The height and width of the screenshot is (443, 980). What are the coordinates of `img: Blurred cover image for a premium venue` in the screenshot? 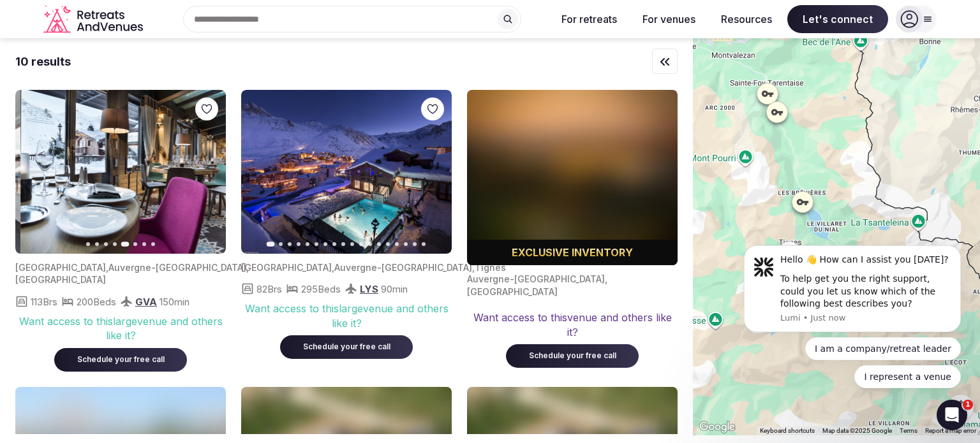 It's located at (572, 177).